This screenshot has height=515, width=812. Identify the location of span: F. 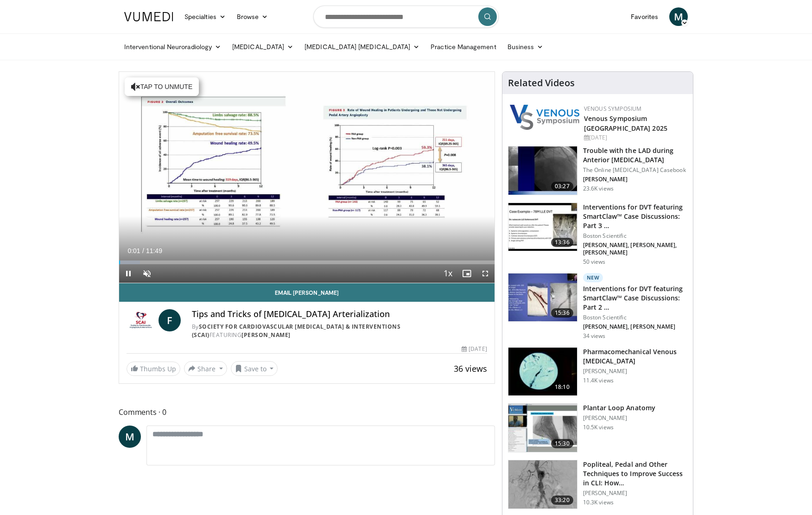
(169, 320).